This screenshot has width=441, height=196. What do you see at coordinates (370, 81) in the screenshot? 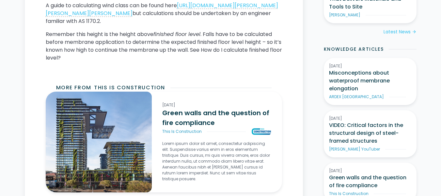
I see `h3: Misconceptions about waterproof membrane elongation` at bounding box center [370, 81].